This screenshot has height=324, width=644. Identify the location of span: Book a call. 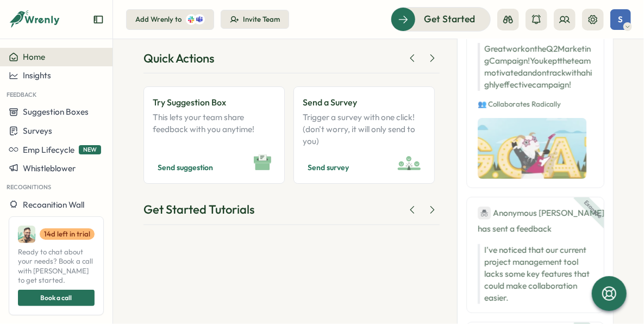
(56, 298).